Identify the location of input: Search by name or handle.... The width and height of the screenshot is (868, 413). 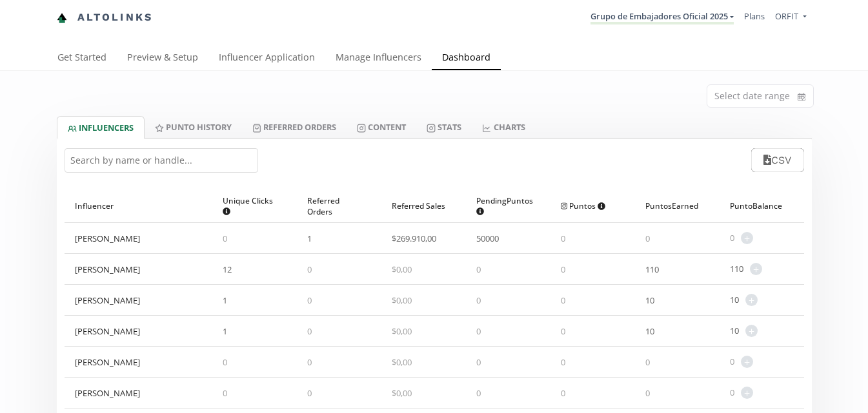
(162, 161).